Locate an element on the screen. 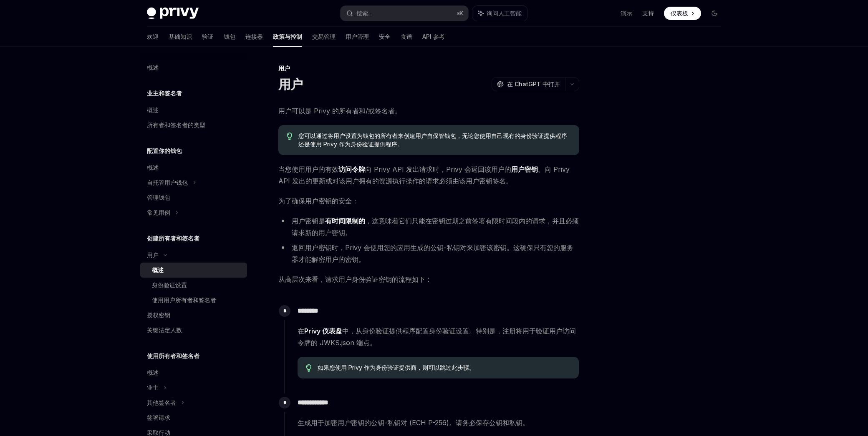 Image resolution: width=868 pixels, height=436 pixels. a: 所有者和签名者的类型 is located at coordinates (194, 125).